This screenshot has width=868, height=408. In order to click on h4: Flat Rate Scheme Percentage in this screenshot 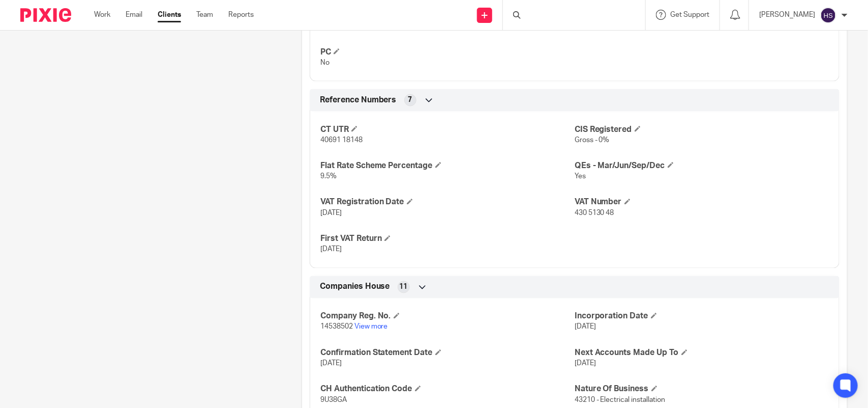, I will do `click(447, 165)`.